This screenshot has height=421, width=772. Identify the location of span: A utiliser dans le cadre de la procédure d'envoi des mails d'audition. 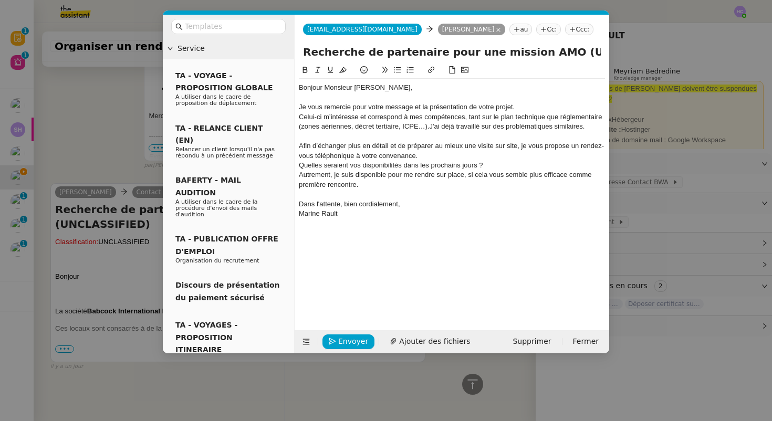
(216, 208).